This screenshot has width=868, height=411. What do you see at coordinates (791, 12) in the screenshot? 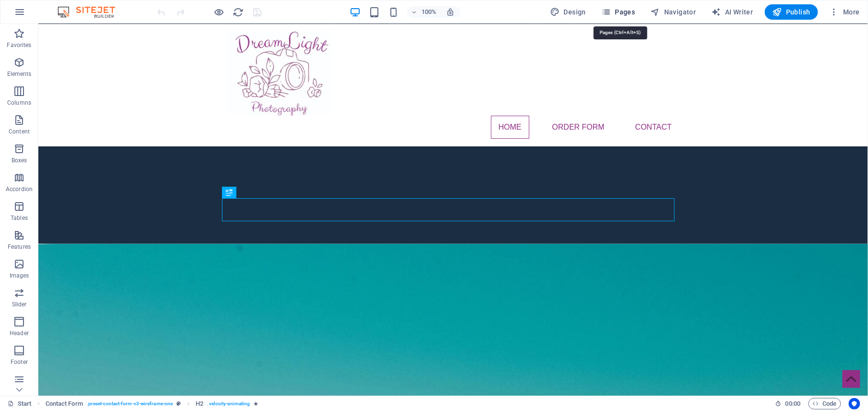
I see `button: Publish` at bounding box center [791, 12].